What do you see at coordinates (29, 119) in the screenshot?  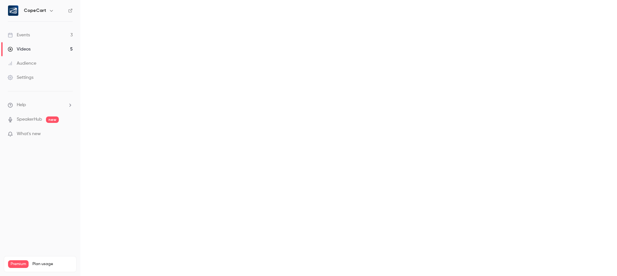 I see `a: SpeakerHub` at bounding box center [29, 119].